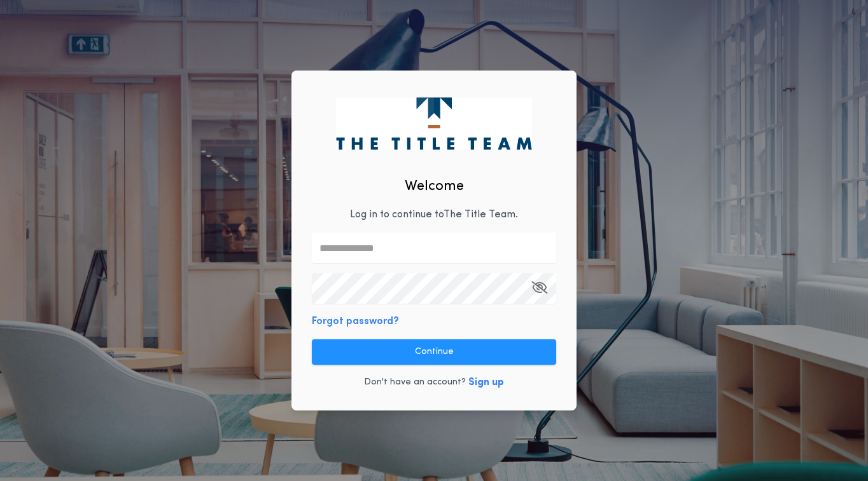 Image resolution: width=868 pixels, height=481 pixels. What do you see at coordinates (434, 352) in the screenshot?
I see `button: Continue` at bounding box center [434, 352].